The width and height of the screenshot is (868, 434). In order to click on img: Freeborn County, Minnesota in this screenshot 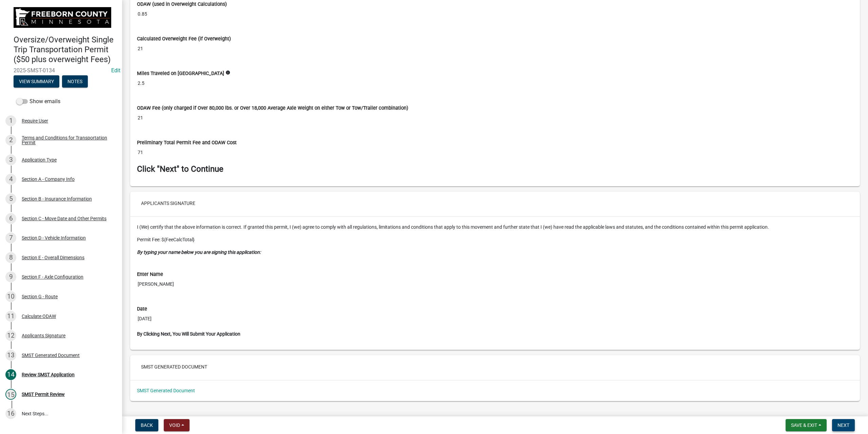, I will do `click(63, 18)`.